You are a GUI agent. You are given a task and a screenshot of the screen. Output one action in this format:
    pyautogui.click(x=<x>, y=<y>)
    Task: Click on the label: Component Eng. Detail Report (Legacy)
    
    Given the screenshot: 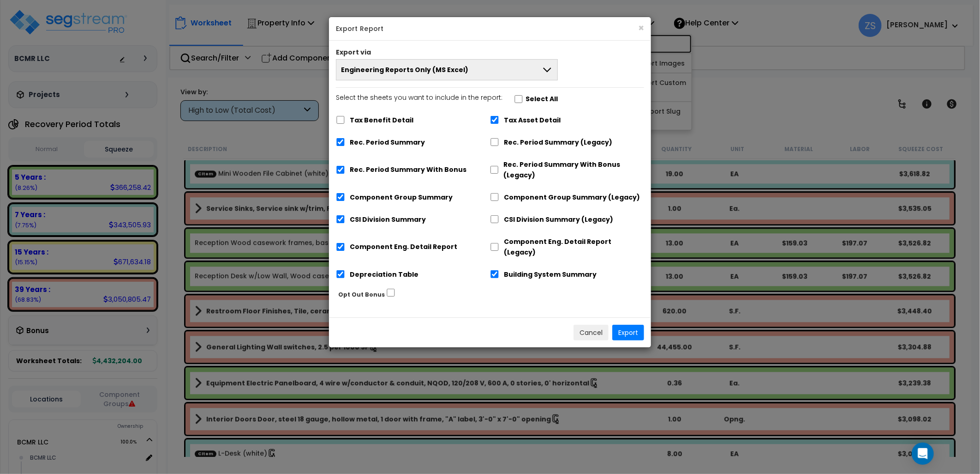 What is the action you would take?
    pyautogui.click(x=574, y=247)
    